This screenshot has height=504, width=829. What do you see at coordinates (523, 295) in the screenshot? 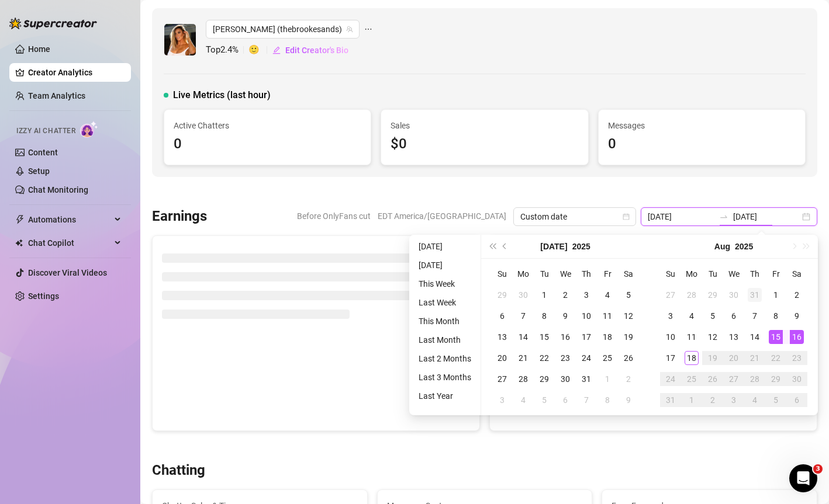
I see `td: 2025-06-30` at bounding box center [523, 295].